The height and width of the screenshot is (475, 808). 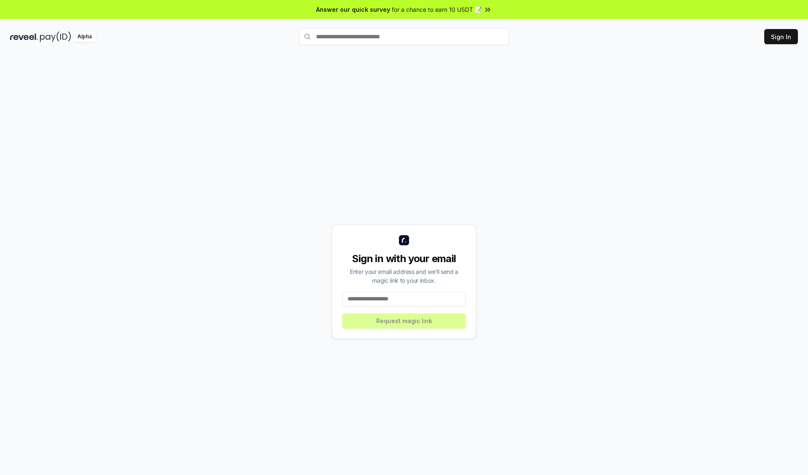 I want to click on span: for a chance to earn 10 USDT 📝, so click(x=437, y=9).